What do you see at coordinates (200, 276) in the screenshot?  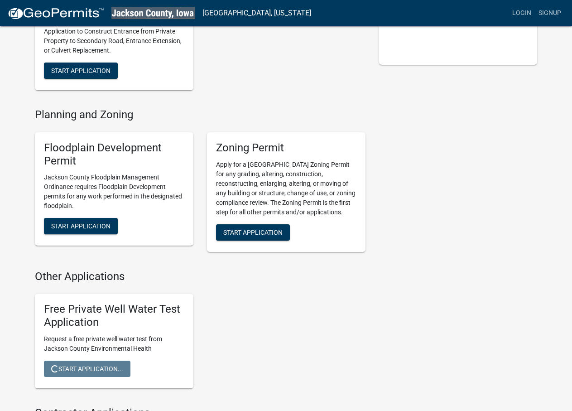 I see `h4: Other Applications` at bounding box center [200, 276].